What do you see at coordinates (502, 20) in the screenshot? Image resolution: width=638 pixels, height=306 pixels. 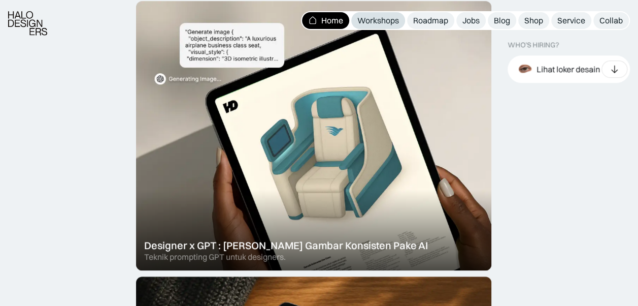 I see `a: Blog` at bounding box center [502, 20].